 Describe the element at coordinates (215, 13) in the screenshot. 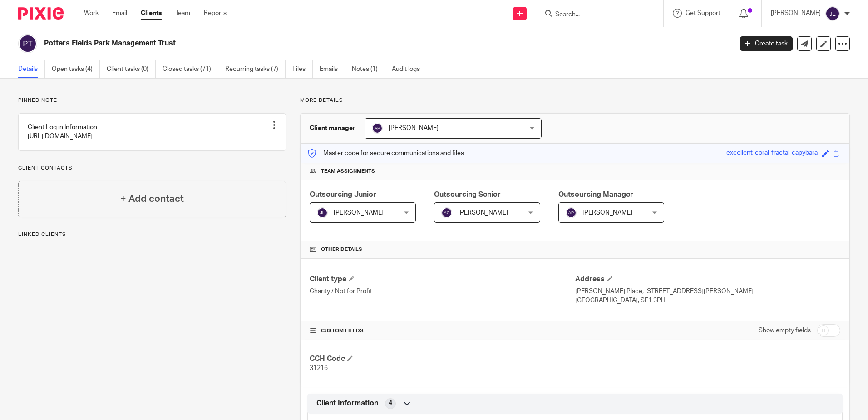

I see `a: Reports` at that location.